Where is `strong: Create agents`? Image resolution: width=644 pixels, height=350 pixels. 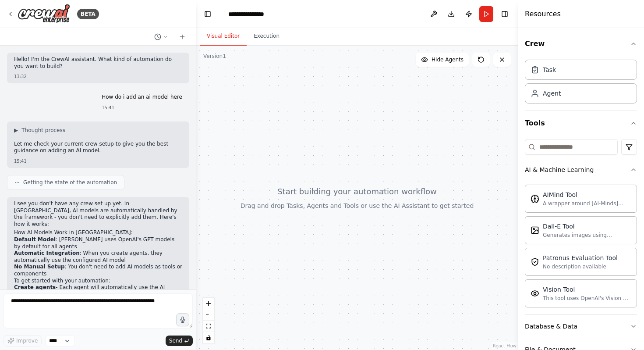
strong: Create agents is located at coordinates (34, 287).